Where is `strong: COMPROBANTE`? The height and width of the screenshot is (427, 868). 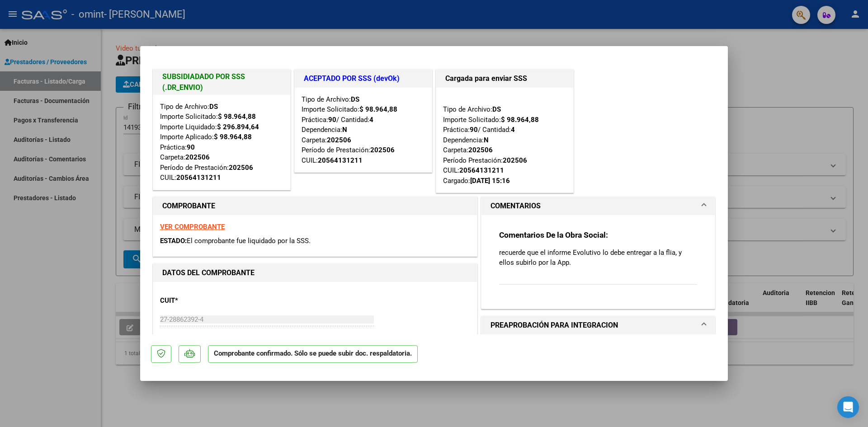
strong: COMPROBANTE is located at coordinates (188, 206).